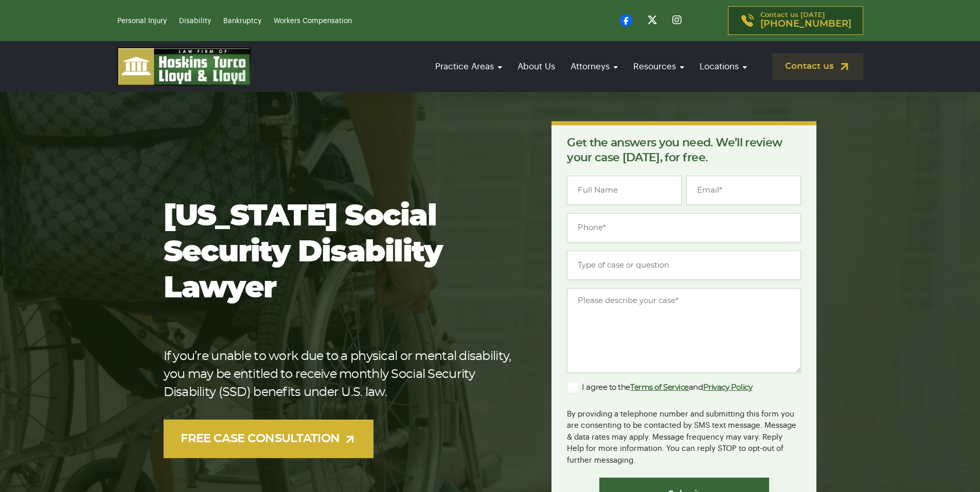 This screenshot has height=492, width=980. Describe the element at coordinates (724, 66) in the screenshot. I see `a: Locations` at that location.